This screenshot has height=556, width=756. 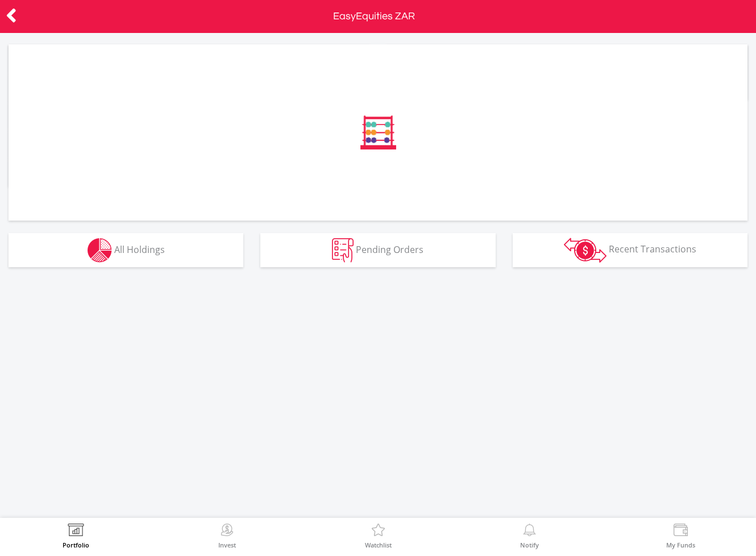 What do you see at coordinates (227, 532) in the screenshot?
I see `img: Invest Now` at bounding box center [227, 532].